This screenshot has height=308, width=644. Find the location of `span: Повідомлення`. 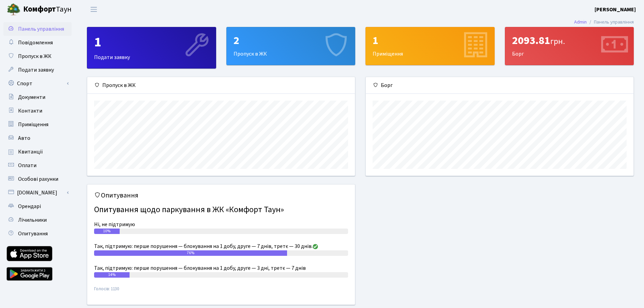

span: Повідомлення is located at coordinates (35, 43).